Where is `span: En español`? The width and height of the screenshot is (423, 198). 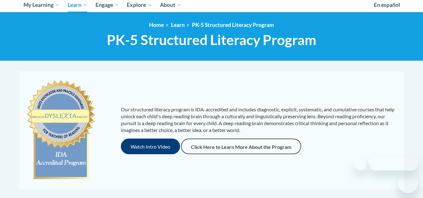 span: En español is located at coordinates (387, 5).